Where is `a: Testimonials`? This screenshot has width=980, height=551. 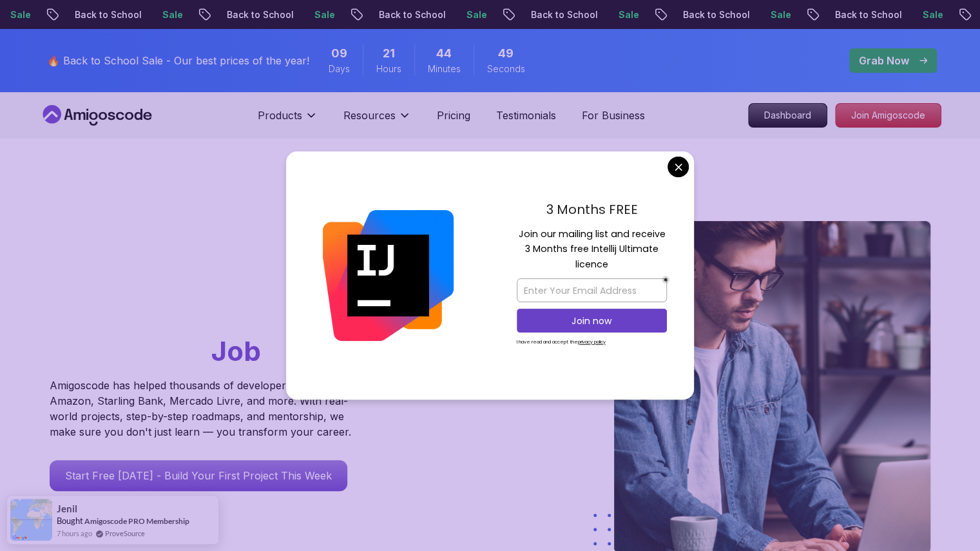
a: Testimonials is located at coordinates (526, 116).